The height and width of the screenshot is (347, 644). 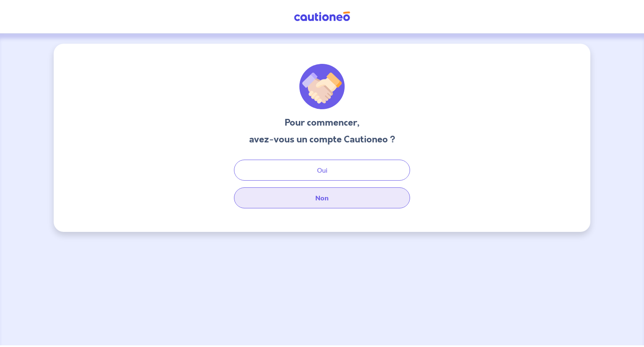 I want to click on button: Oui, so click(x=322, y=170).